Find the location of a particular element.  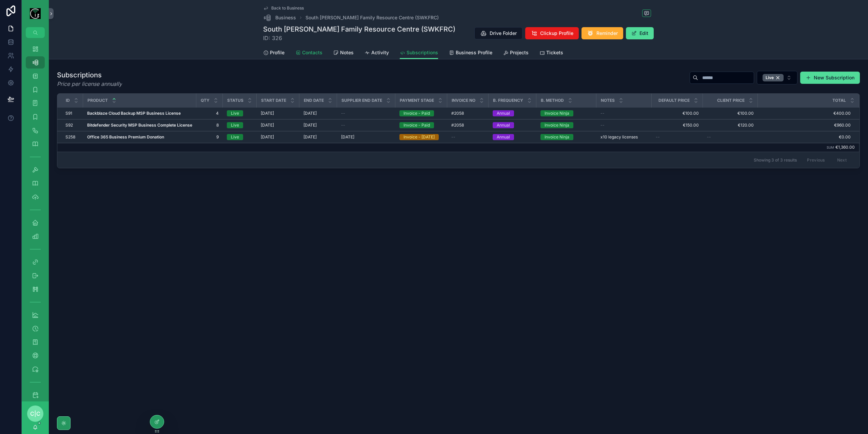

span: S91 is located at coordinates (68, 113).